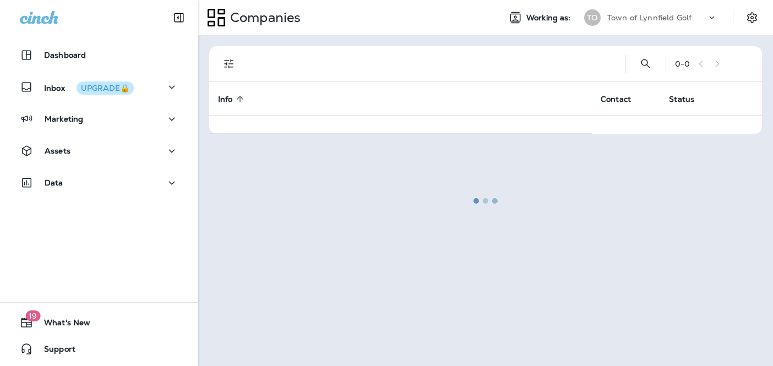 The image size is (773, 366). I want to click on p: Town of Lynnfield Golf, so click(649, 18).